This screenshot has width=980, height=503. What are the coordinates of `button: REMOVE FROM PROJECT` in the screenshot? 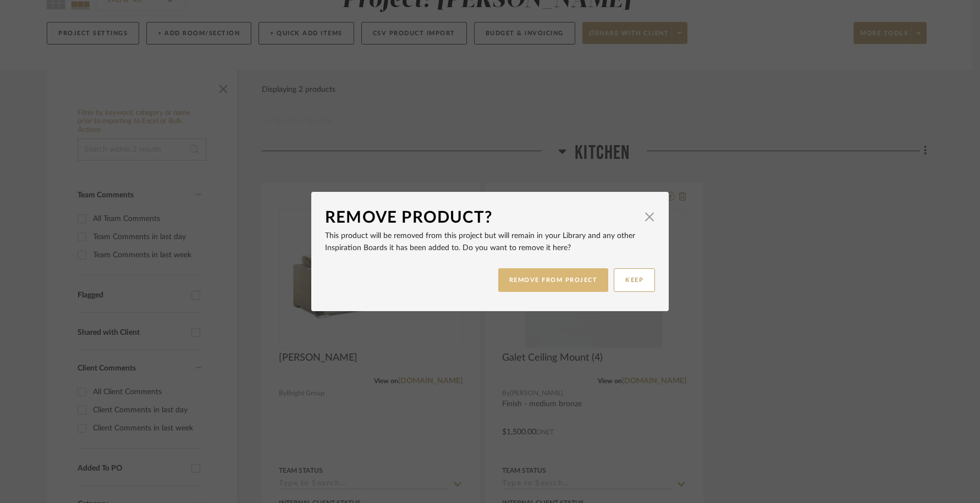 It's located at (553, 280).